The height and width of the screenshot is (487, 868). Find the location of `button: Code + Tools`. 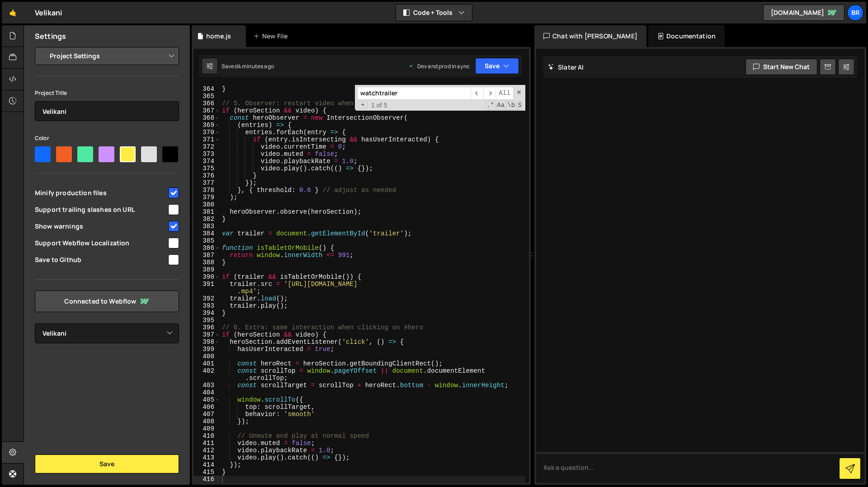

button: Code + Tools is located at coordinates (434, 13).